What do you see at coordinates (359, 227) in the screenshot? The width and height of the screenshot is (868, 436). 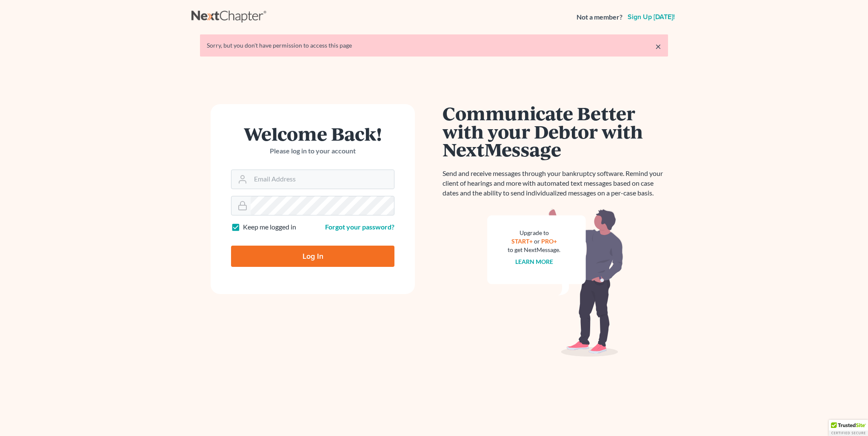 I see `a: Forgot your password?` at bounding box center [359, 227].